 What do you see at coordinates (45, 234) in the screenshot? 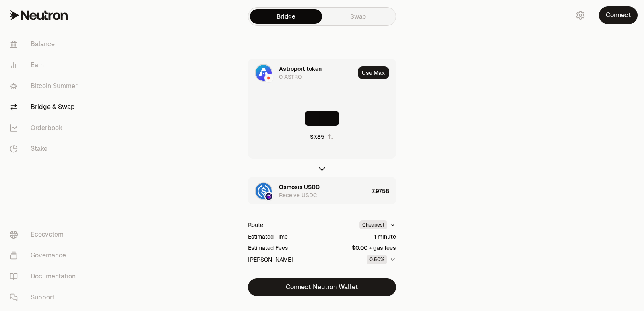
I see `a: Ecosystem` at bounding box center [45, 234].